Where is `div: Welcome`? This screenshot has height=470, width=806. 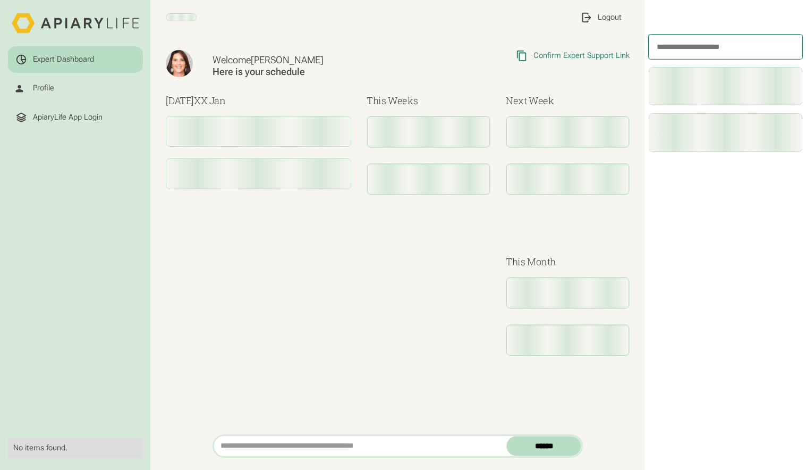 div: Welcome is located at coordinates (316, 60).